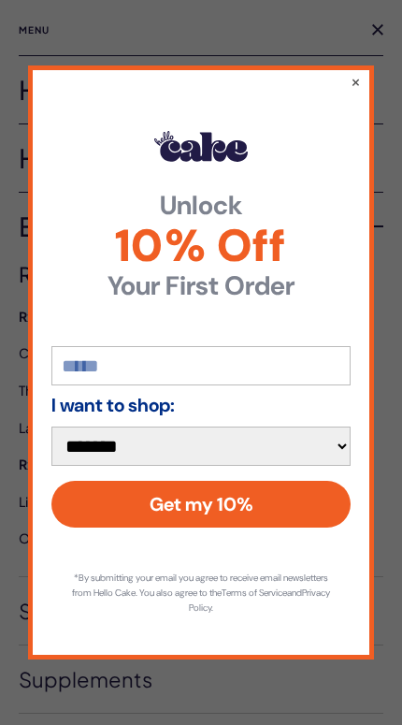 Image resolution: width=402 pixels, height=725 pixels. What do you see at coordinates (201, 206) in the screenshot?
I see `strong: Unlock` at bounding box center [201, 206].